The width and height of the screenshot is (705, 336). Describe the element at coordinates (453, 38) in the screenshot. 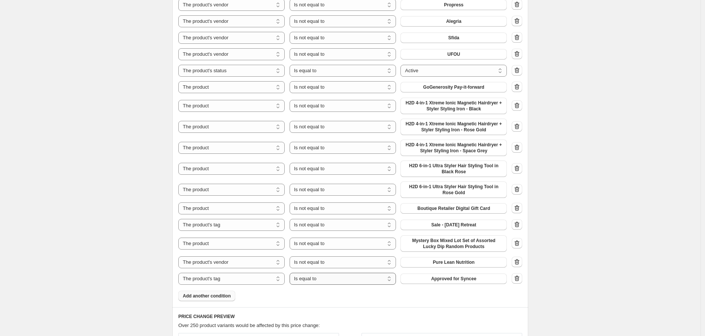

I see `button: Sfida` at that location.